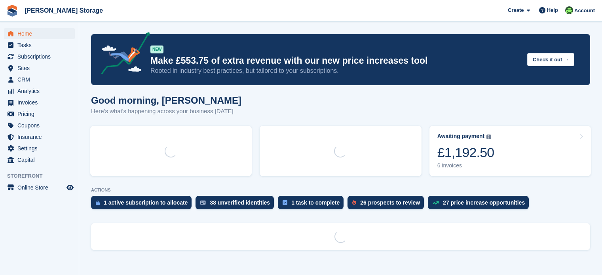  I want to click on span: Tasks, so click(41, 45).